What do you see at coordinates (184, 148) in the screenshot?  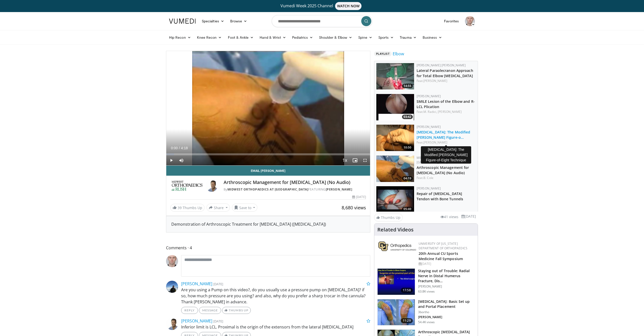 I see `span: 4:18` at bounding box center [184, 148].